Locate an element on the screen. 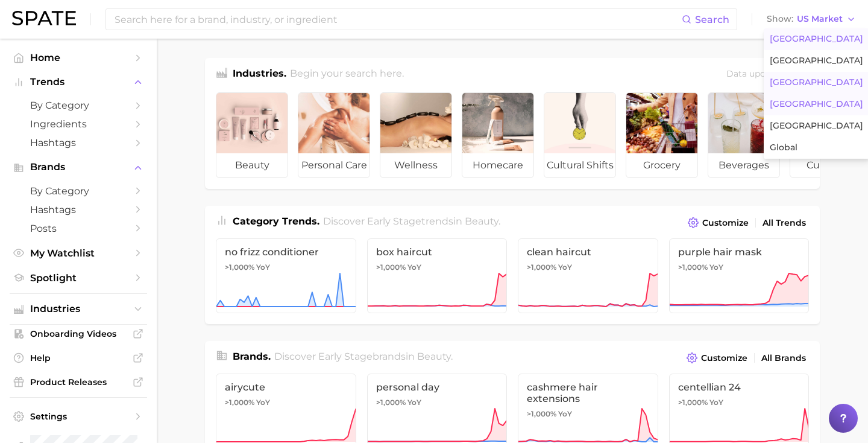 The image size is (868, 443). span: cashmere hair extensions is located at coordinates (588, 393).